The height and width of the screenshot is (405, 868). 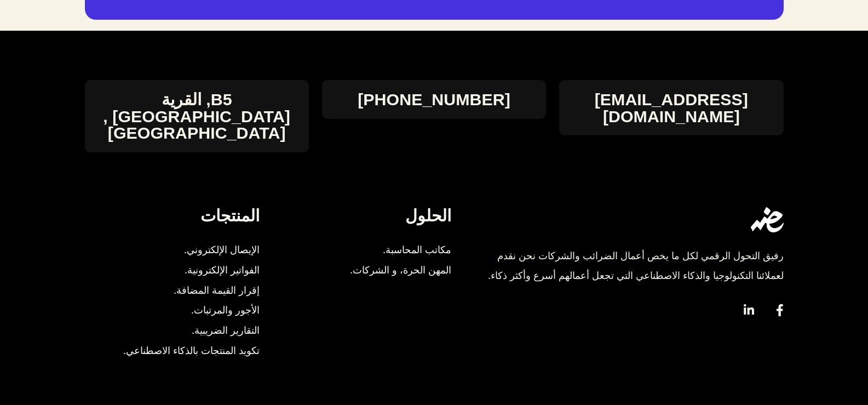 I want to click on span: تكويد المنتجات بالذكاء الاصطناعي., so click(x=191, y=350).